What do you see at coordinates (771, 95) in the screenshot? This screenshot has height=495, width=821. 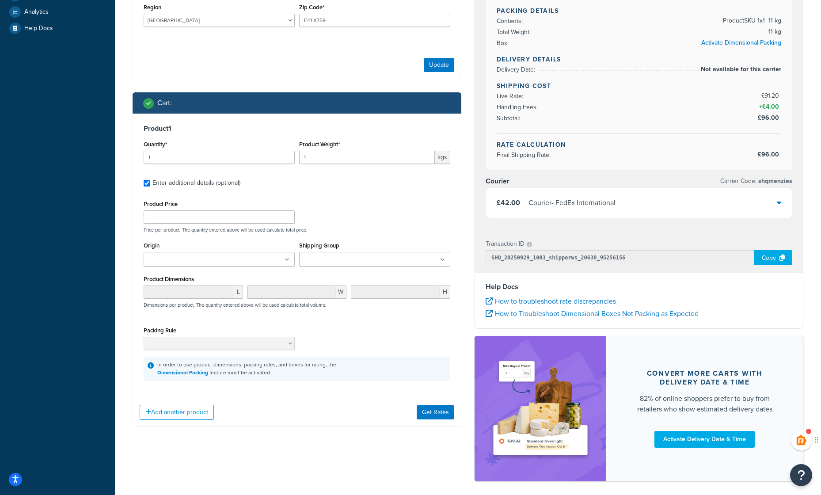 I see `span: £91.20` at bounding box center [771, 95].